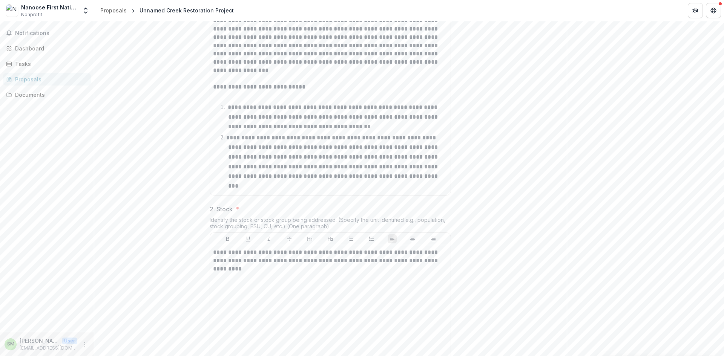 This screenshot has height=356, width=724. I want to click on p: 2. Stock, so click(221, 209).